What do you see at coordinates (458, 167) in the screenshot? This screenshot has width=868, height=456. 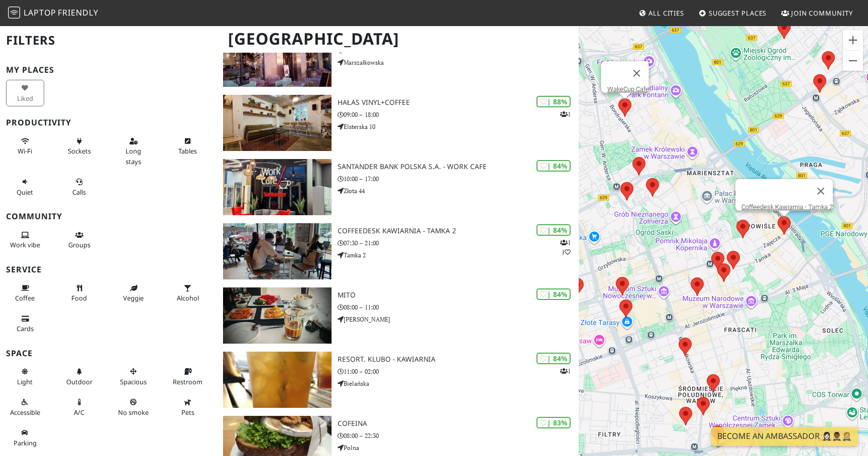 I see `h3: Santander Bank Polska S.A. - Work Cafe` at bounding box center [458, 167].